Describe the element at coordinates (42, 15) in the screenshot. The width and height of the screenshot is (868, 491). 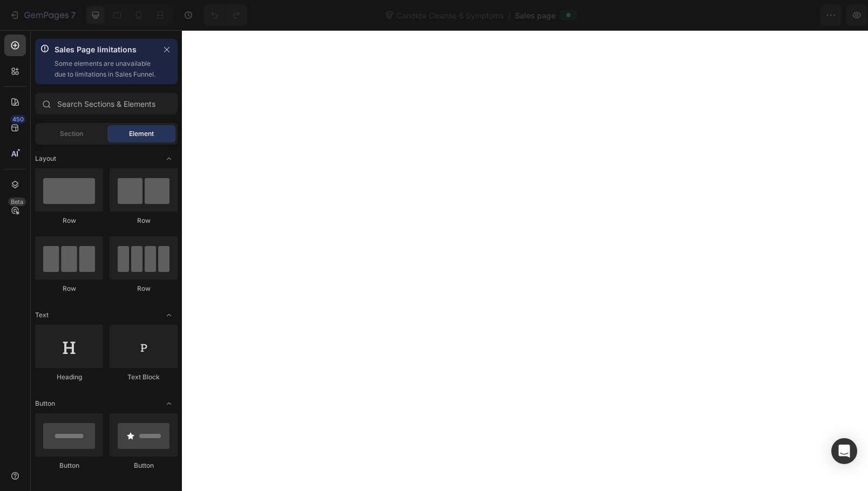
I see `button: 7` at that location.